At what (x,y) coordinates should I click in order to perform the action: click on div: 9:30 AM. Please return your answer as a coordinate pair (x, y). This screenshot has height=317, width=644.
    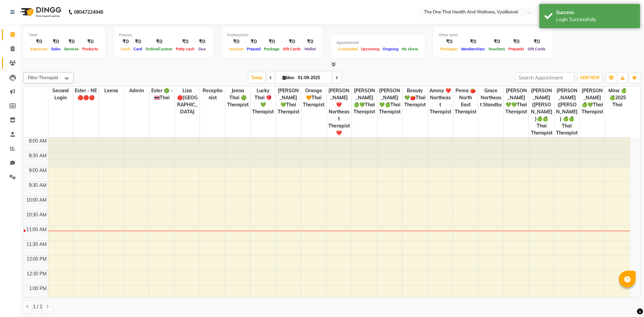
    Looking at the image, I should click on (38, 185).